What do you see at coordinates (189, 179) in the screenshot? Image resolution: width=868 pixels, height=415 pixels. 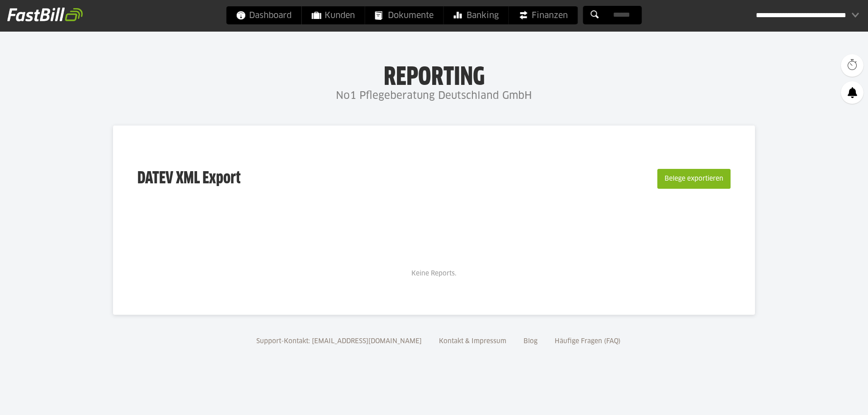 I see `h3: DATEV XML Export` at bounding box center [189, 179].